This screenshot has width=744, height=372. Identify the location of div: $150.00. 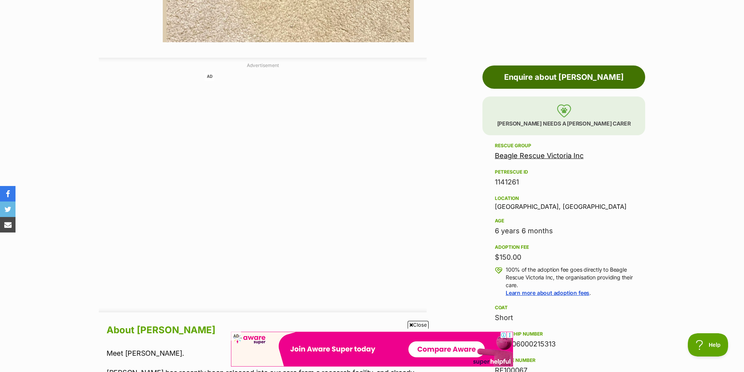
(564, 257).